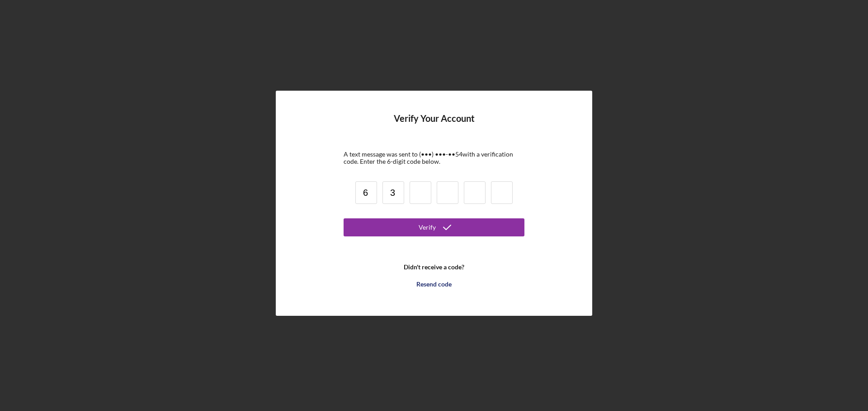 Image resolution: width=868 pixels, height=411 pixels. What do you see at coordinates (434, 284) in the screenshot?
I see `div: Resend code` at bounding box center [434, 284].